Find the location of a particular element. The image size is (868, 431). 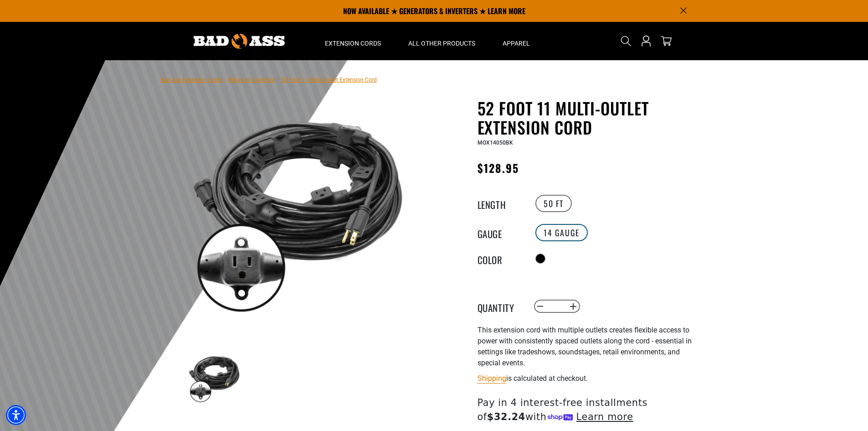

a: Return to Collection is located at coordinates (252, 80).